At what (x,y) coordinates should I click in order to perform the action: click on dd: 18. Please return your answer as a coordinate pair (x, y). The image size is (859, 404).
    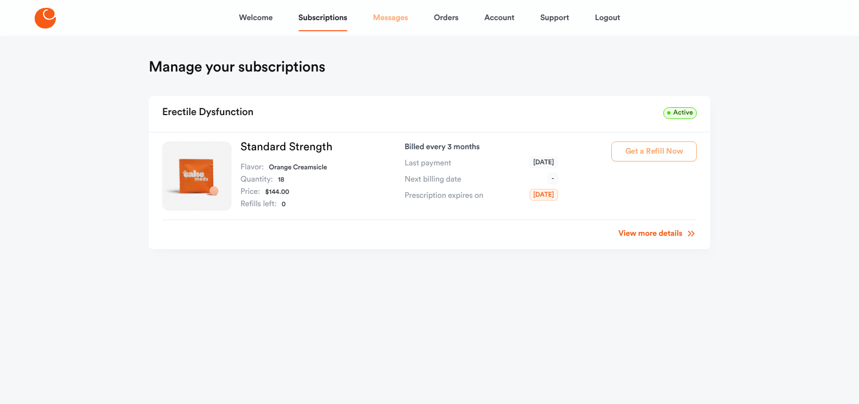
    Looking at the image, I should click on (281, 180).